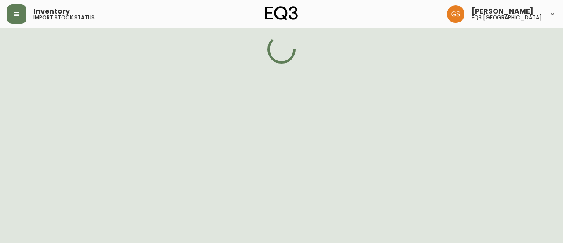 This screenshot has width=563, height=243. I want to click on img: 6b403d9c54a9a0c30f681d41f5fc2571, so click(456, 14).